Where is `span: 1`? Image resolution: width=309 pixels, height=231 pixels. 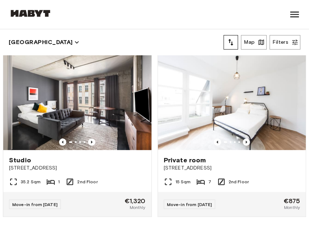
span: 1 is located at coordinates (59, 182).